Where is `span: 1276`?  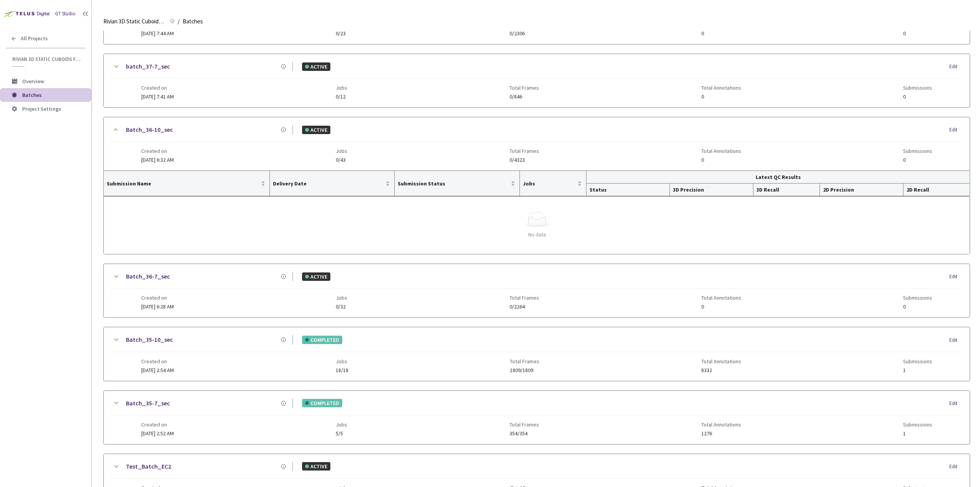
span: 1276 is located at coordinates (722, 433).